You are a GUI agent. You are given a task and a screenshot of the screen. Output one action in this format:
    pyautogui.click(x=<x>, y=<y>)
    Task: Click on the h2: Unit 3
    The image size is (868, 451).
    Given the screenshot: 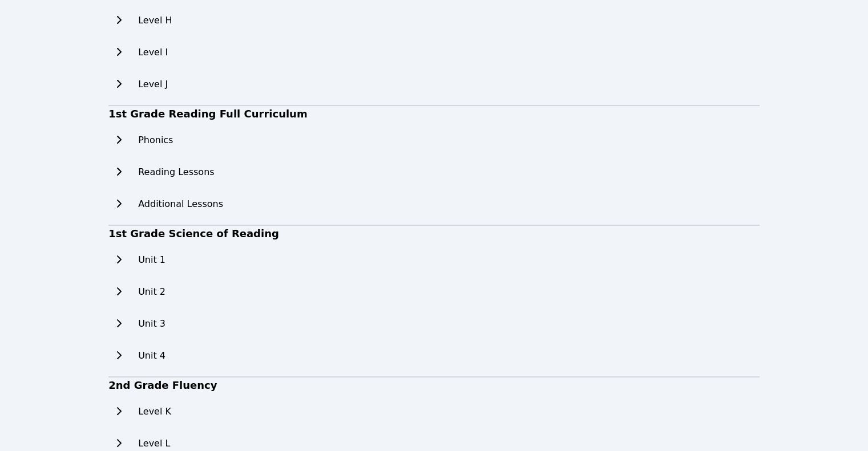 What is the action you would take?
    pyautogui.click(x=152, y=324)
    